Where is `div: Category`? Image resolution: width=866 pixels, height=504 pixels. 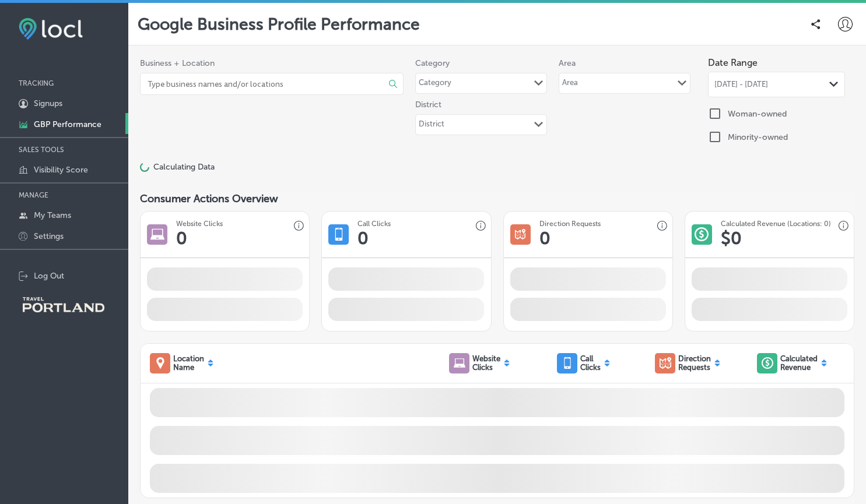
div: Category is located at coordinates (435, 85).